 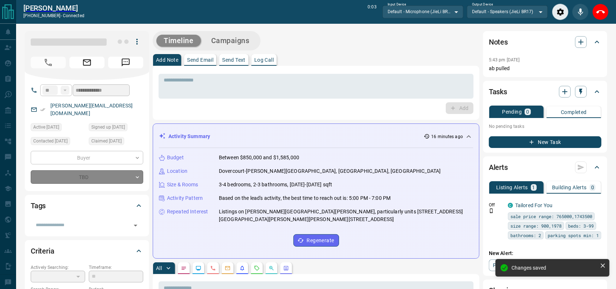 What do you see at coordinates (189, 136) in the screenshot?
I see `p: Activity Summary` at bounding box center [189, 136].